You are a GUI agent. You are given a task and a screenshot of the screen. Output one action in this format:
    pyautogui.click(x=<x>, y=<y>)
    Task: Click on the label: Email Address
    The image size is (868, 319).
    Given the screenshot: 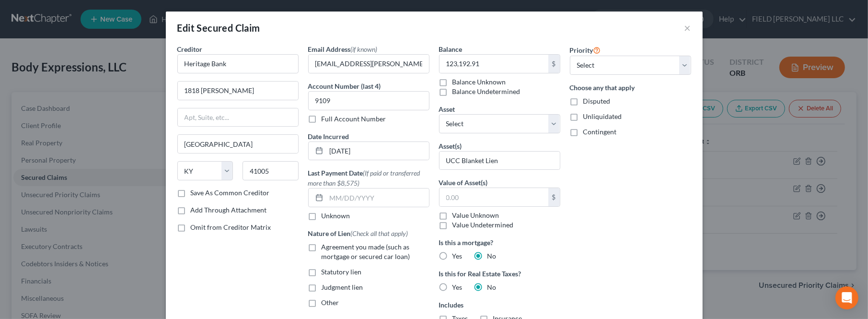 What is the action you would take?
    pyautogui.click(x=343, y=49)
    